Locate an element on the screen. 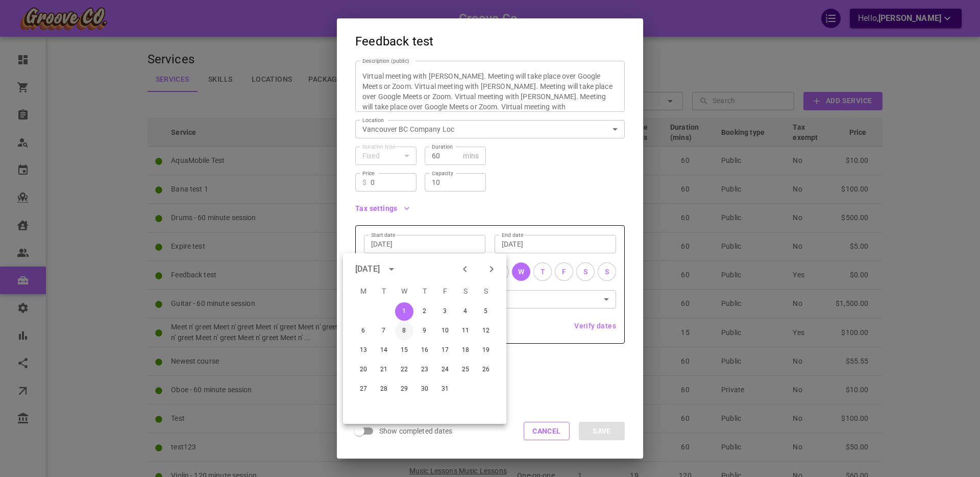 This screenshot has height=477, width=980. button: 6 is located at coordinates (364, 331).